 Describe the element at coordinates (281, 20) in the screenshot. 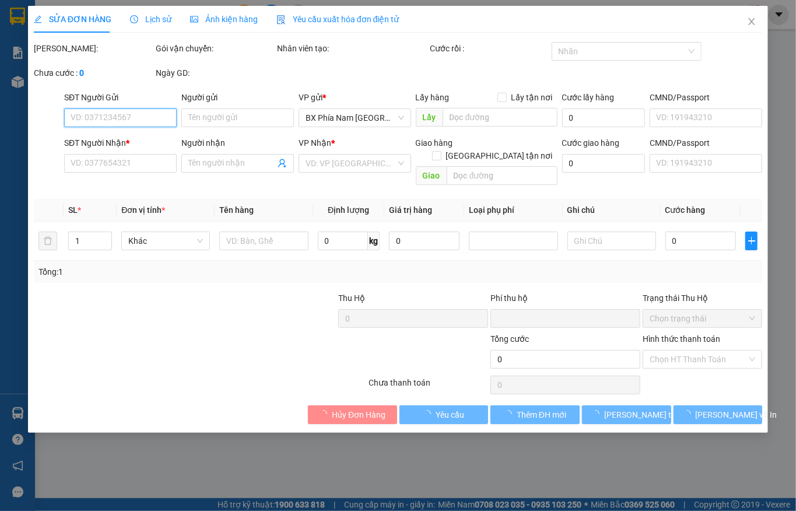

I see `img: icon` at that location.